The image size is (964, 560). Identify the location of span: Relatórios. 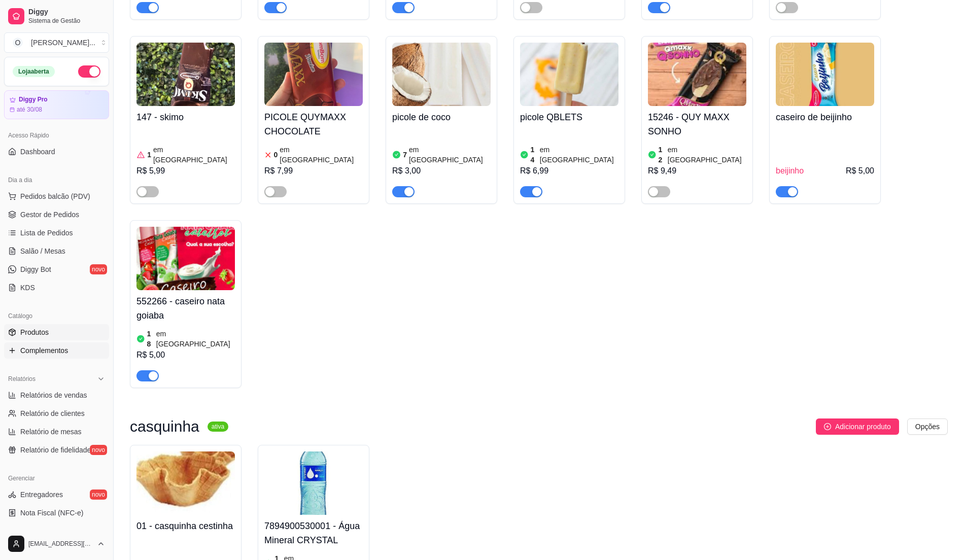
(22, 379).